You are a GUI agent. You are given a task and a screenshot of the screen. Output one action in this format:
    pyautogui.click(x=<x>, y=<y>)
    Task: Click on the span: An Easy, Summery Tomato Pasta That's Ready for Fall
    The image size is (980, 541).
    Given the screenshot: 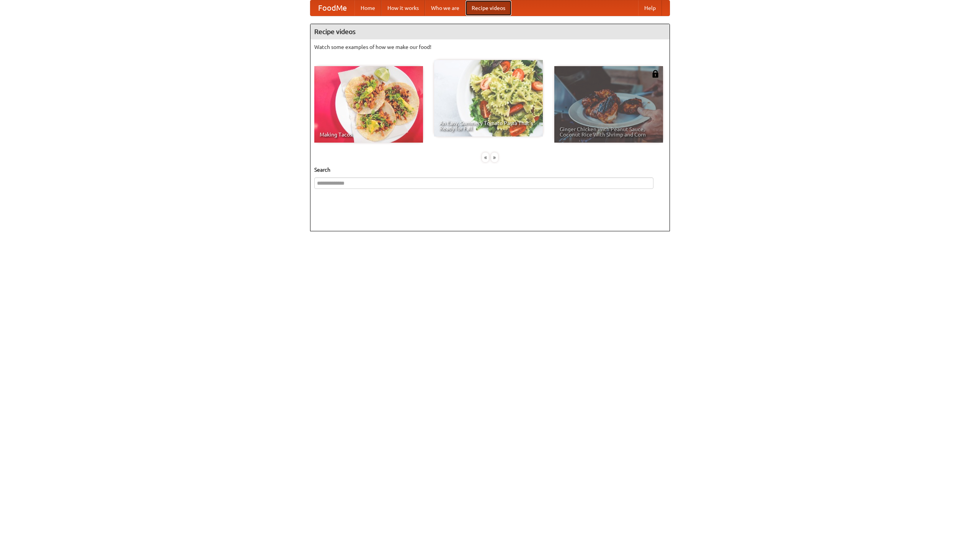 What is the action you would take?
    pyautogui.click(x=488, y=126)
    